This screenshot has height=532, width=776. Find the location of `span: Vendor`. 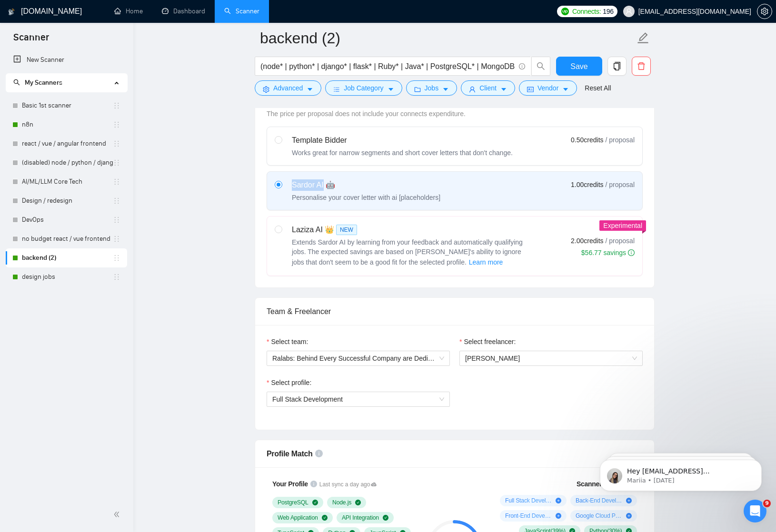

span: Vendor is located at coordinates (548, 88).